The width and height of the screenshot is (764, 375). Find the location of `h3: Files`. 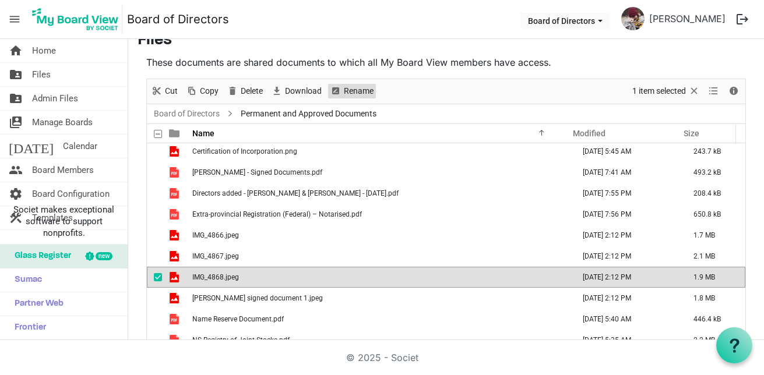

h3: Files is located at coordinates (446, 41).